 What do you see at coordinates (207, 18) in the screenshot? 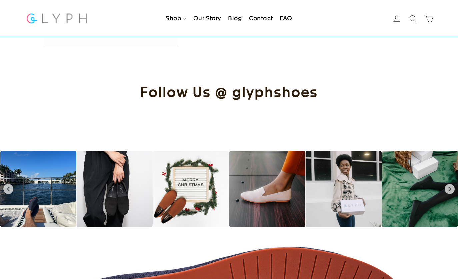
I see `a: Our Story` at bounding box center [207, 18].